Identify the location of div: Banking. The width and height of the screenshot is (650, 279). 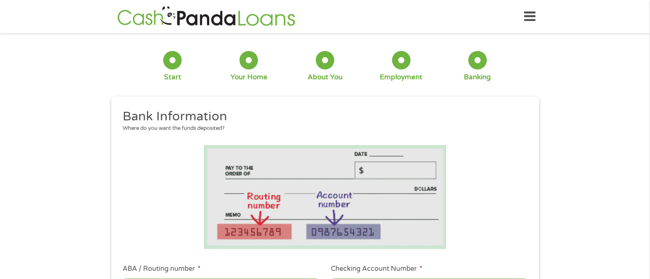
(477, 77).